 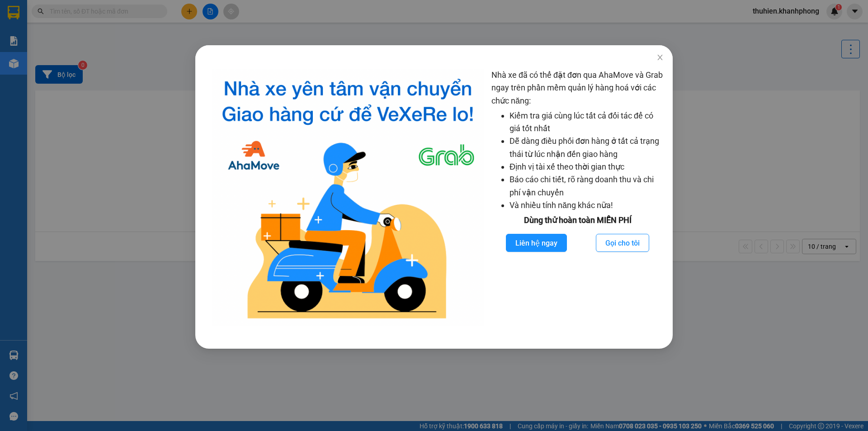 What do you see at coordinates (586, 122) in the screenshot?
I see `li: Kiểm tra giá cùng lúc tất cả đối tác để có giá tốt nhất` at bounding box center [586, 122].